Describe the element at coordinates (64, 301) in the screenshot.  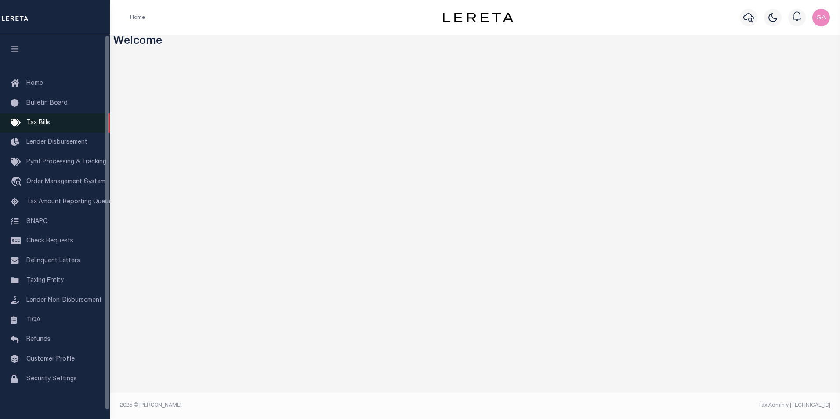
I see `span: Lender Non-Disbursement` at that location.